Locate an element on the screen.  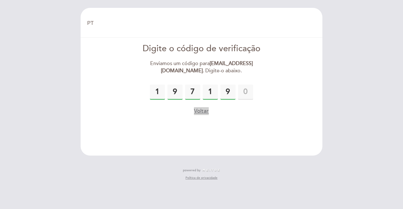
div: Enviamos um código para . Digite-o abaixo. is located at coordinates (201, 67).